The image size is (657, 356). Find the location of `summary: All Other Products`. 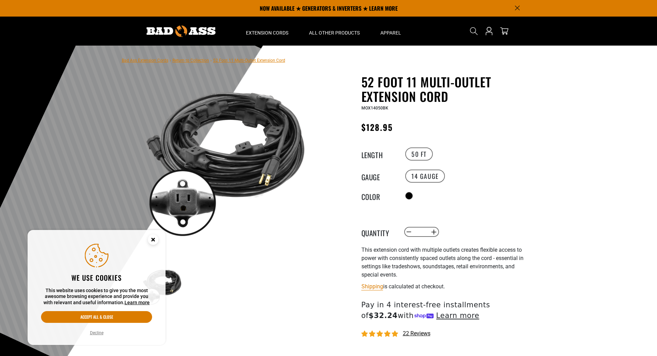

summary: All Other Products is located at coordinates (334, 31).